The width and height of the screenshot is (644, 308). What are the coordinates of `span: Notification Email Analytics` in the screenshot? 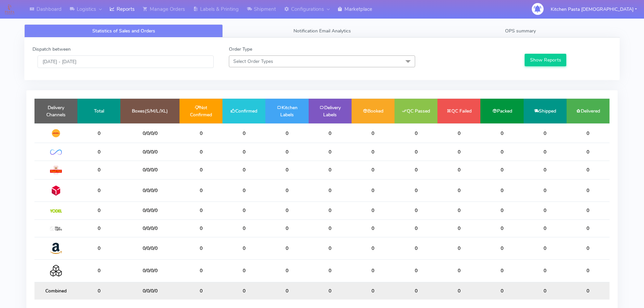 It's located at (322, 31).